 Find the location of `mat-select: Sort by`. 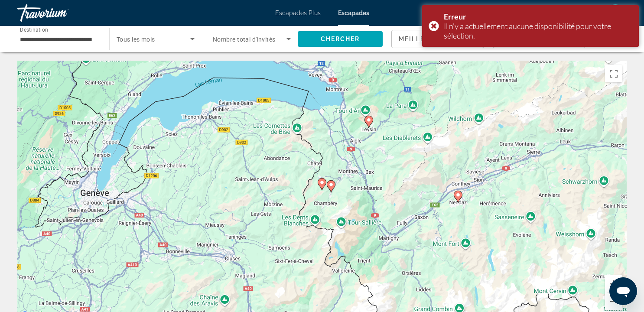

mat-select: Sort by is located at coordinates (438, 39).